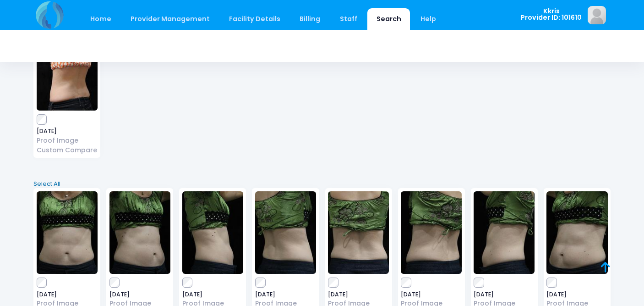 The width and height of the screenshot is (644, 306). I want to click on a: Help, so click(428, 19).